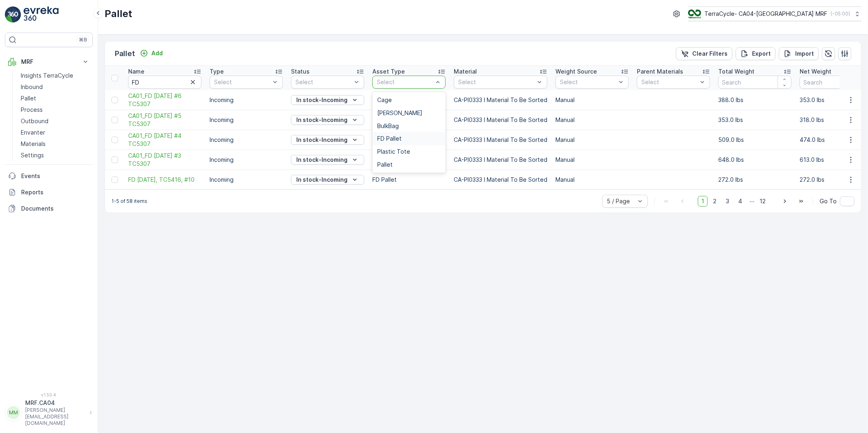 The width and height of the screenshot is (868, 433). I want to click on p: Materials, so click(33, 144).